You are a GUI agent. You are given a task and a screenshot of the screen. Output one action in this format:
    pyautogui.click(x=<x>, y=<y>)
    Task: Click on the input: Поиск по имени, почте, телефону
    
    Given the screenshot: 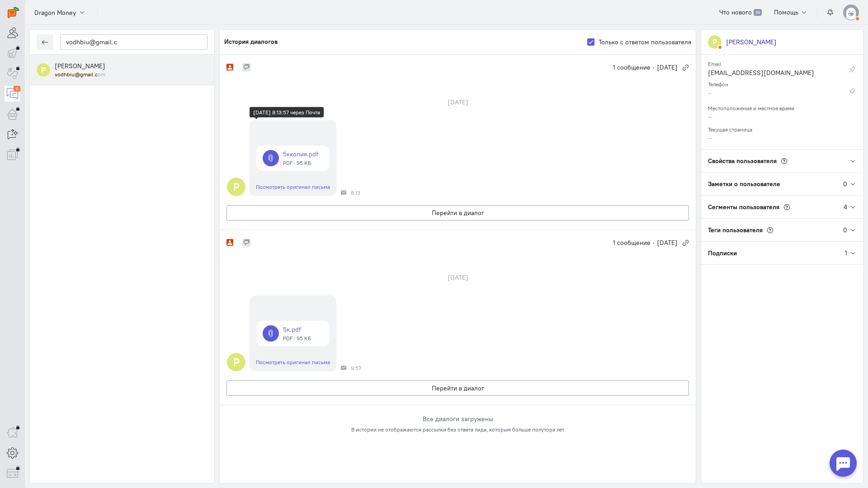 What is the action you would take?
    pyautogui.click(x=134, y=42)
    